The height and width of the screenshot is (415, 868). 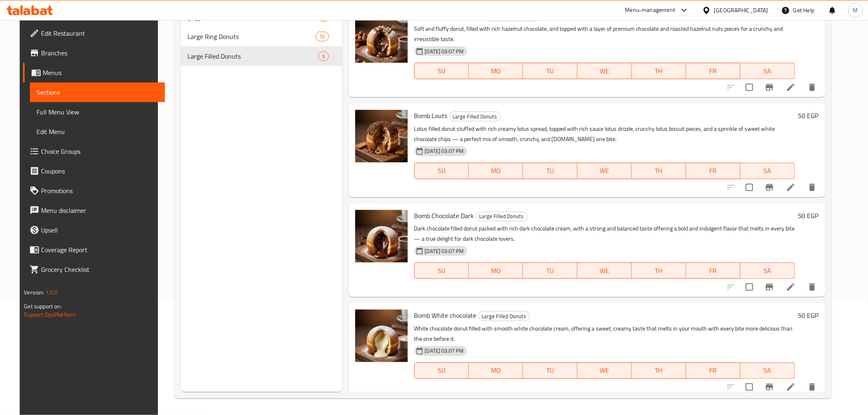 What do you see at coordinates (381, 336) in the screenshot?
I see `img: Bomb White chocolate` at bounding box center [381, 336].